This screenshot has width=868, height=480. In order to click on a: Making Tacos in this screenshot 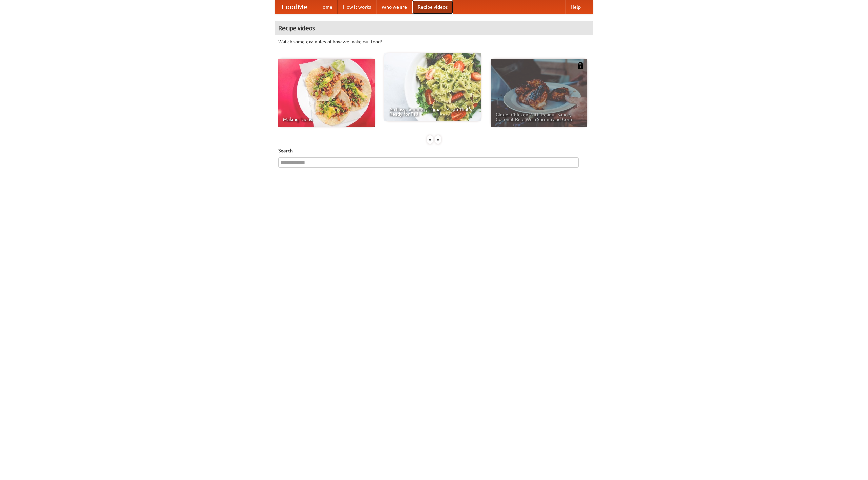, I will do `click(327, 93)`.